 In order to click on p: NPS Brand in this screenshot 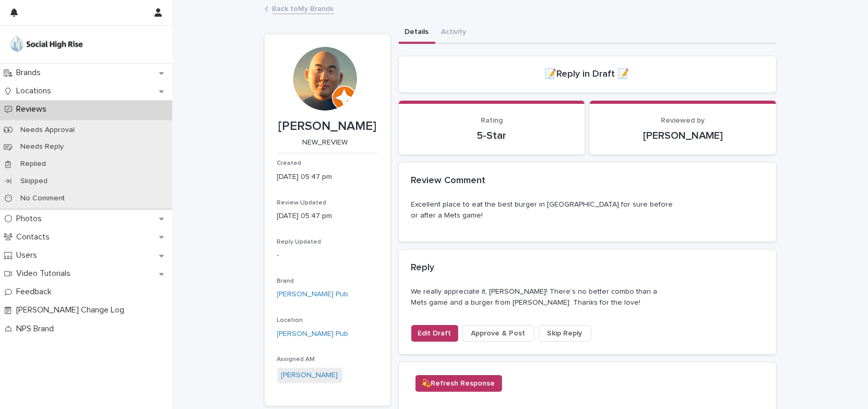, I will do `click(37, 328)`.